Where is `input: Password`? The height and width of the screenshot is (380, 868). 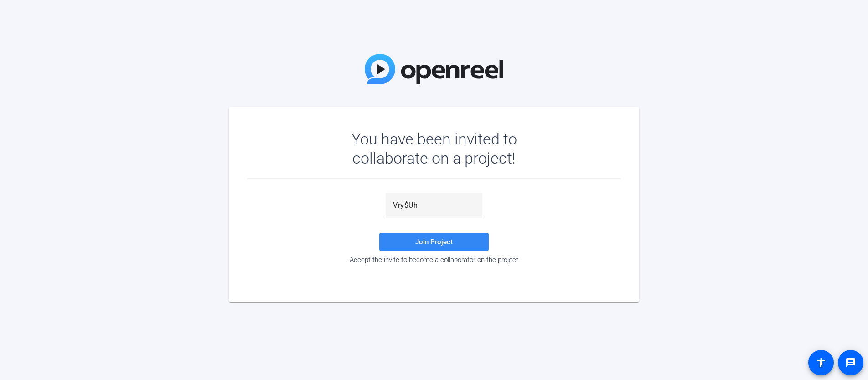
input: Password is located at coordinates (434, 206).